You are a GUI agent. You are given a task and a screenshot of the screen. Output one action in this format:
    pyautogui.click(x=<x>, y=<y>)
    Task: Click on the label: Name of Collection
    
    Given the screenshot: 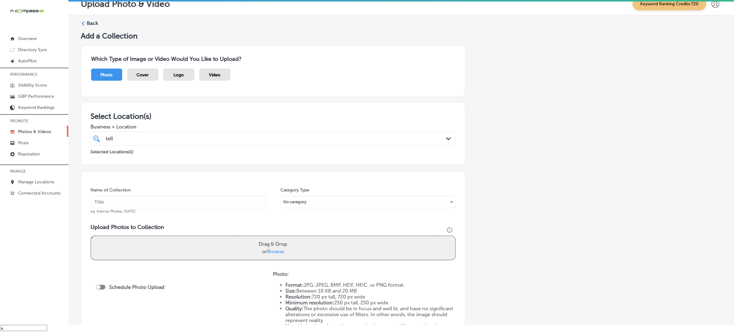 What is the action you would take?
    pyautogui.click(x=110, y=190)
    